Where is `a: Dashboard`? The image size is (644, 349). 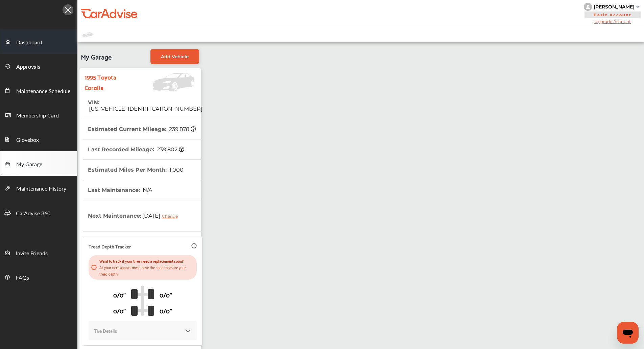 a: Dashboard is located at coordinates (39, 41).